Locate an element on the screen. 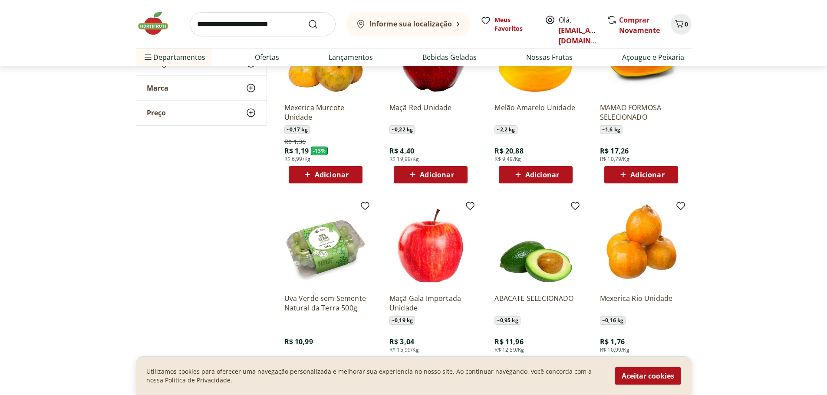 The height and width of the screenshot is (395, 827). span: - 13 % is located at coordinates (319, 151).